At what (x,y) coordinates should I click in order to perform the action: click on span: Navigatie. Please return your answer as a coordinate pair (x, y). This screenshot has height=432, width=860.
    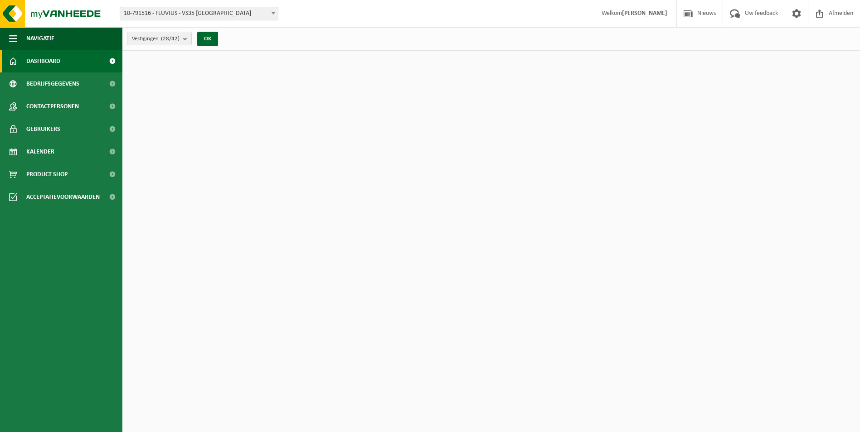
    Looking at the image, I should click on (40, 39).